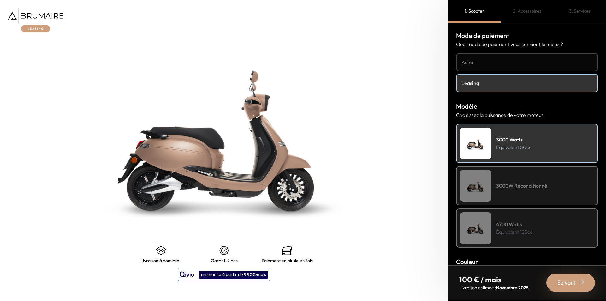 Image resolution: width=606 pixels, height=301 pixels. What do you see at coordinates (527, 62) in the screenshot?
I see `a: Achat` at bounding box center [527, 62].